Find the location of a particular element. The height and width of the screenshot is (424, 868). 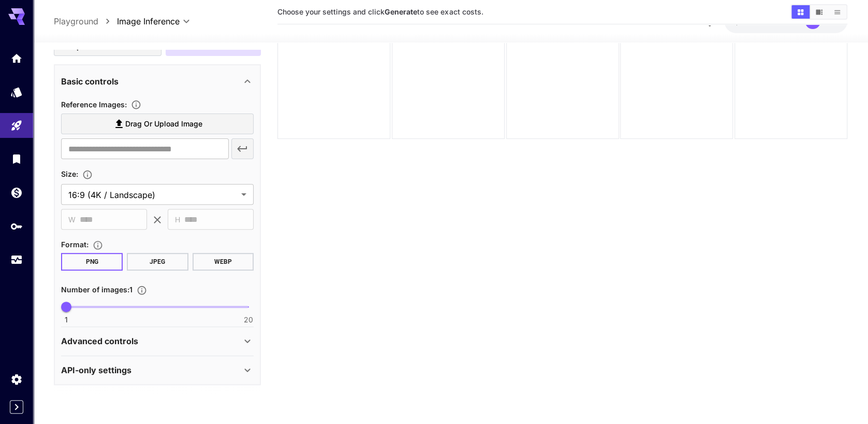

div: Models is located at coordinates (17, 91).